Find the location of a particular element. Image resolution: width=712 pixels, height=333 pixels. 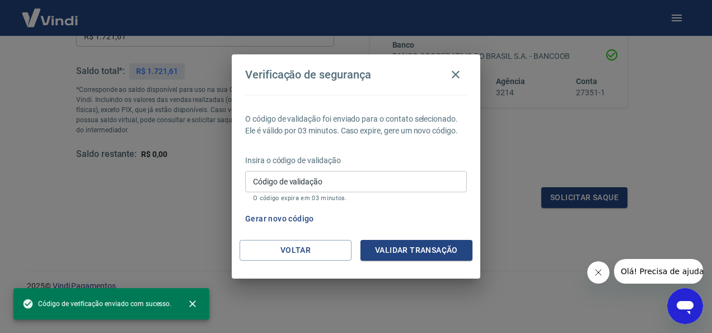

p: O código expira em 03 minutos. is located at coordinates (356, 198).